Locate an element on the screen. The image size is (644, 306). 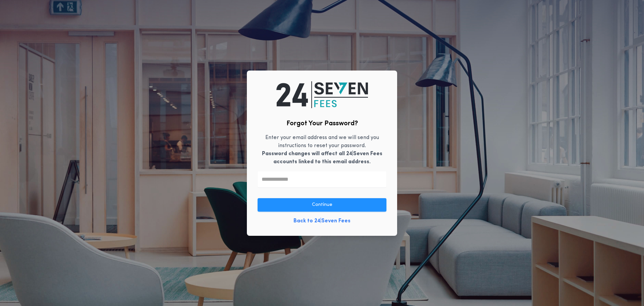
h2: Forgot Your Password? is located at coordinates (322, 123).